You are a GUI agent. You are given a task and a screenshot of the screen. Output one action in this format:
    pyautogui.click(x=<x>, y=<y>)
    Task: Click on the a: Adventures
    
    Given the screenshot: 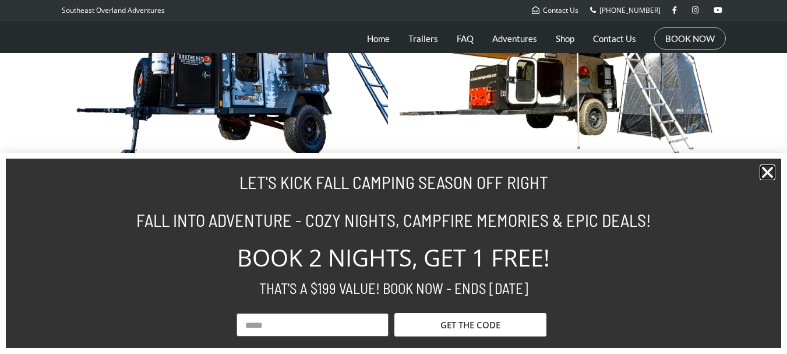 What is the action you would take?
    pyautogui.click(x=515, y=38)
    